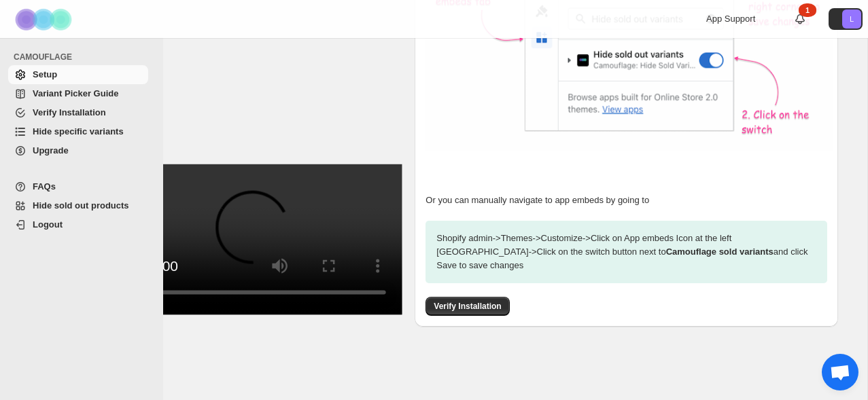 Image resolution: width=868 pixels, height=400 pixels. I want to click on span: Avatar with initials L, so click(851, 19).